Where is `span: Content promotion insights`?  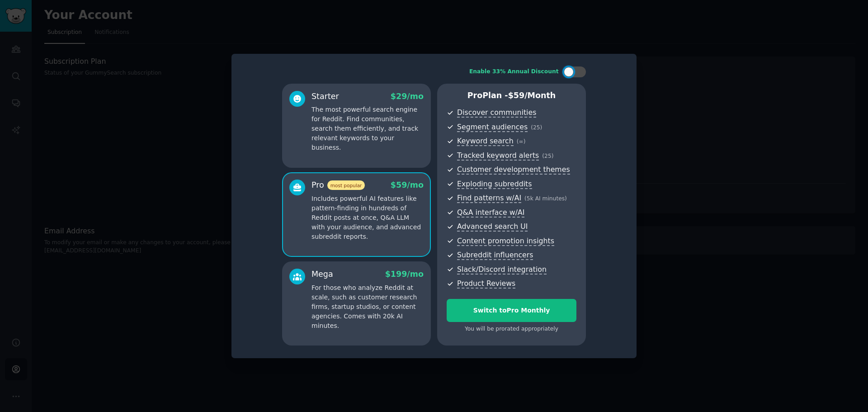
span: Content promotion insights is located at coordinates (505, 241).